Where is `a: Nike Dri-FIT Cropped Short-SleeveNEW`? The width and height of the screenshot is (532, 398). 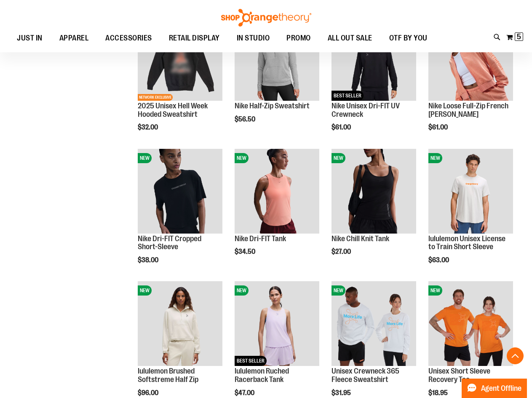
a: Nike Dri-FIT Cropped Short-SleeveNEW is located at coordinates (180, 192).